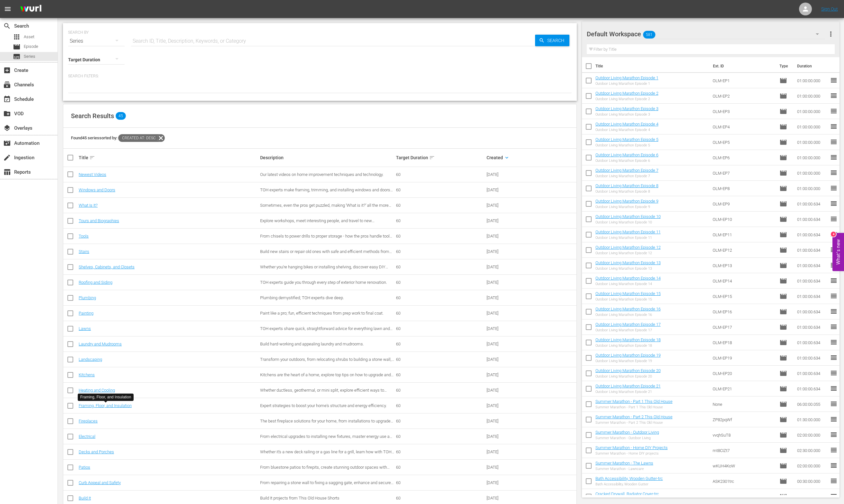 The height and width of the screenshot is (504, 844). I want to click on a: Outdoor Living Marathon Episode 21, so click(627, 386).